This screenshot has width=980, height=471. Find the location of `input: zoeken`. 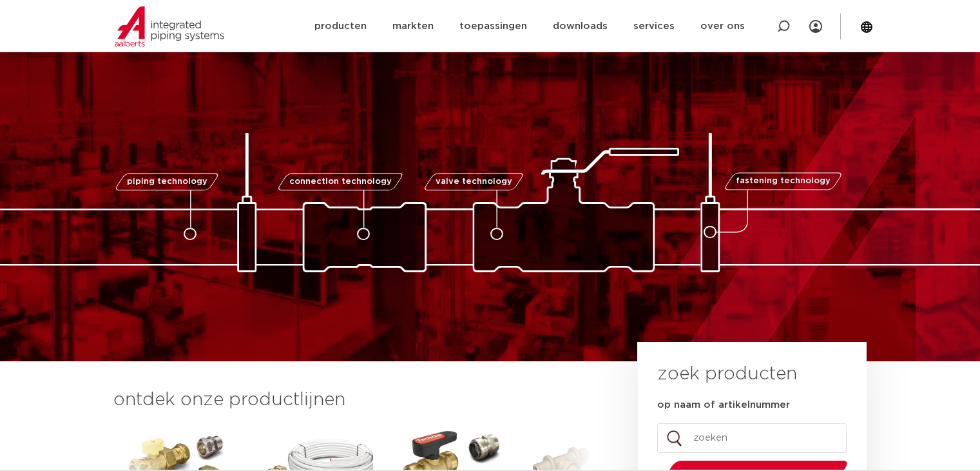

input: zoeken is located at coordinates (752, 438).